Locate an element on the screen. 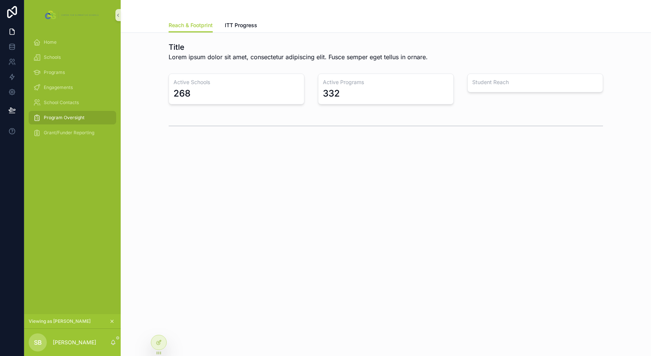 This screenshot has width=651, height=356. img: App logo is located at coordinates (72, 15).